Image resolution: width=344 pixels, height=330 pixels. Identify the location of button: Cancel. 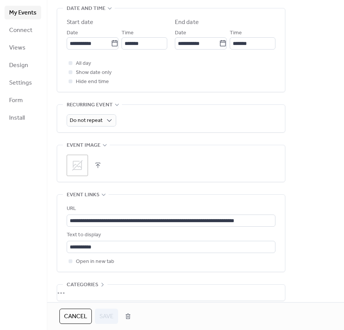
(76, 317).